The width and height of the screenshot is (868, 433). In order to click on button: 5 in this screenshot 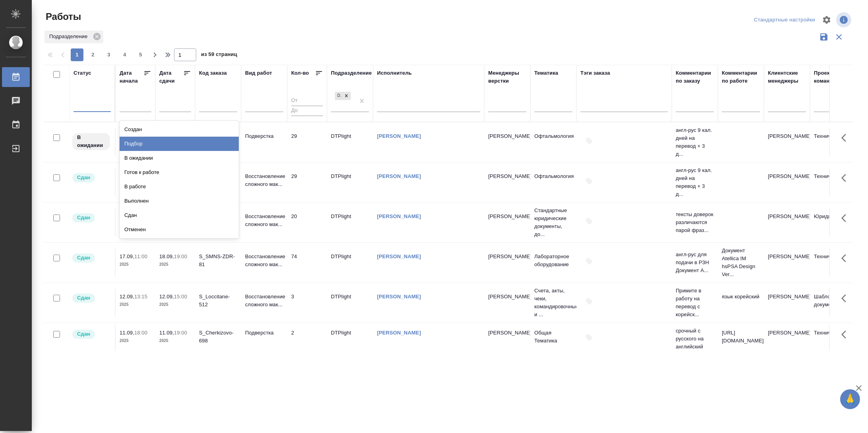, I will do `click(140, 55)`.